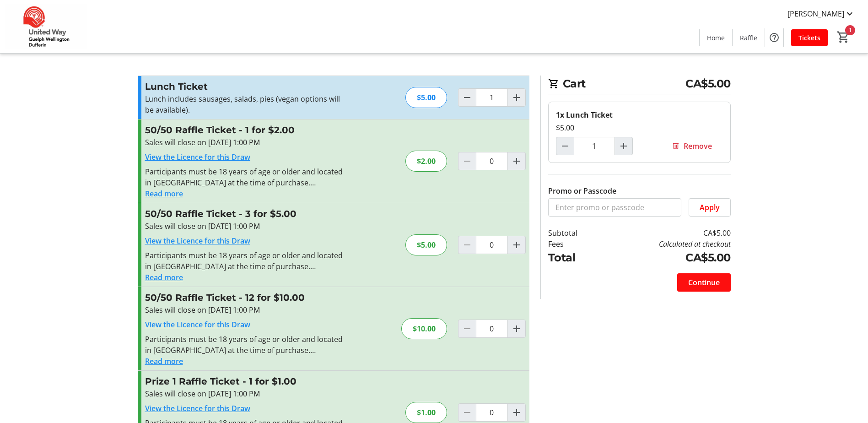  Describe the element at coordinates (426, 161) in the screenshot. I see `div: $2.00` at that location.